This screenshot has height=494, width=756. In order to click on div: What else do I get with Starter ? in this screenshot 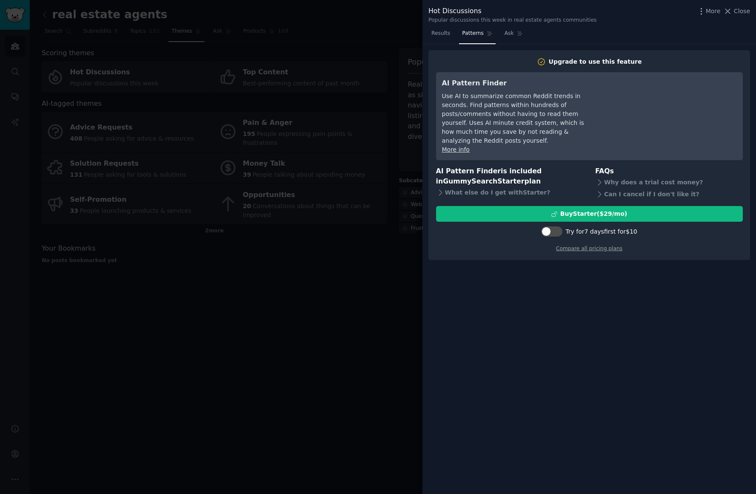, I will do `click(509, 193)`.